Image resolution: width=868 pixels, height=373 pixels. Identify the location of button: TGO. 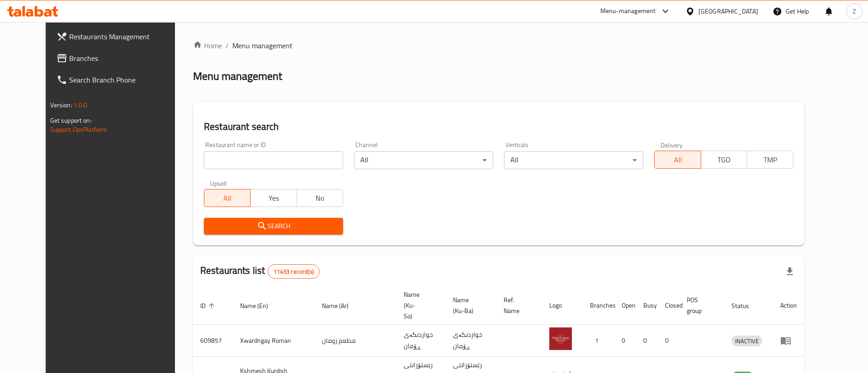
(723, 160).